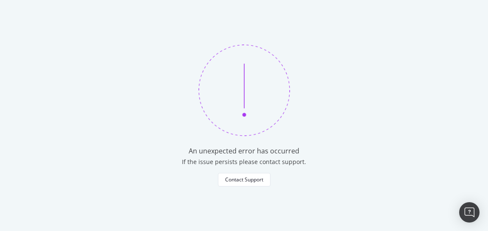 This screenshot has height=231, width=488. I want to click on button: Contact Support, so click(244, 180).